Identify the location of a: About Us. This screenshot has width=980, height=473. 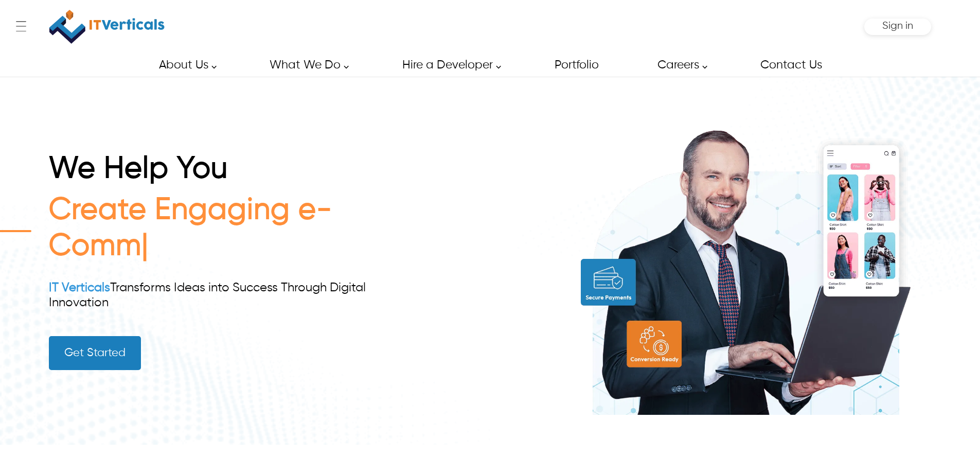
(184, 65).